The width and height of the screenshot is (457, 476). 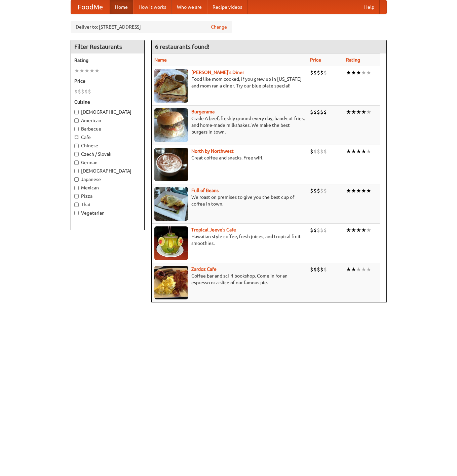 I want to click on ng-pluralize: 6 restaurants found!, so click(x=182, y=46).